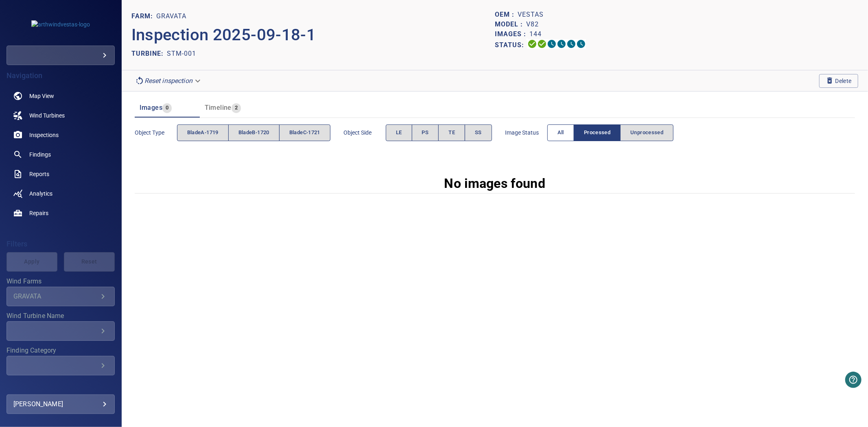 The image size is (868, 427). What do you see at coordinates (542, 44) in the screenshot?
I see `svg: Data Formatted 100%` at bounding box center [542, 44].